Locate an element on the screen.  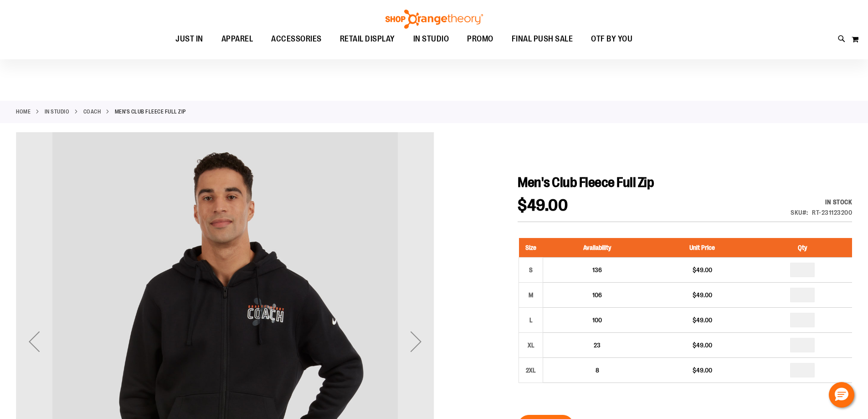
span: 100 is located at coordinates (597, 320).